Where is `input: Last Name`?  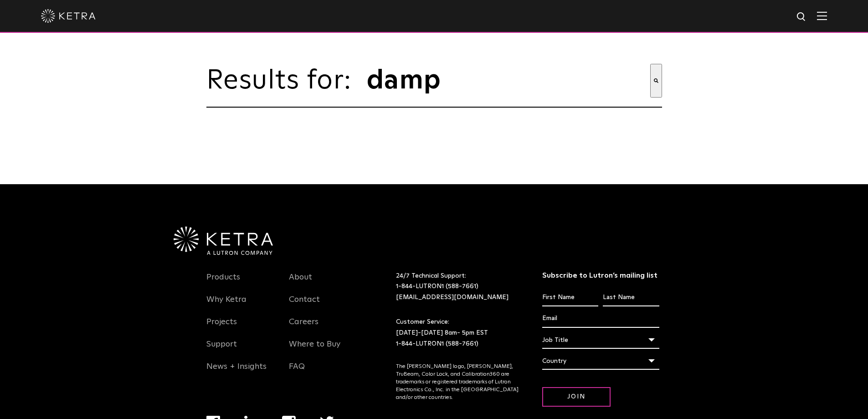 input: Last Name is located at coordinates (630, 298).